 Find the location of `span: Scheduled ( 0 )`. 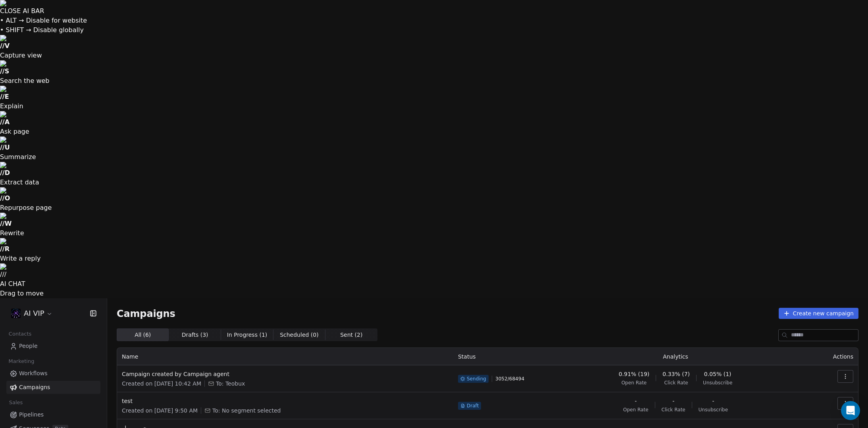

span: Scheduled ( 0 ) is located at coordinates (299, 335).